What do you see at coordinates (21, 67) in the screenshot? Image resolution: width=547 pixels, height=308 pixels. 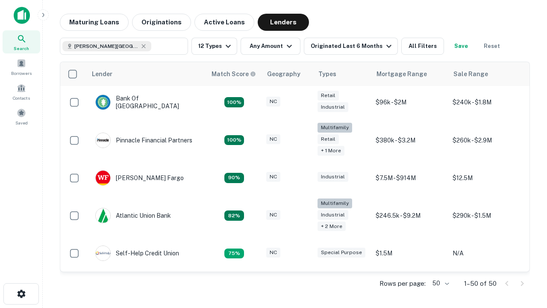 I see `div: Borrowers` at bounding box center [21, 67].